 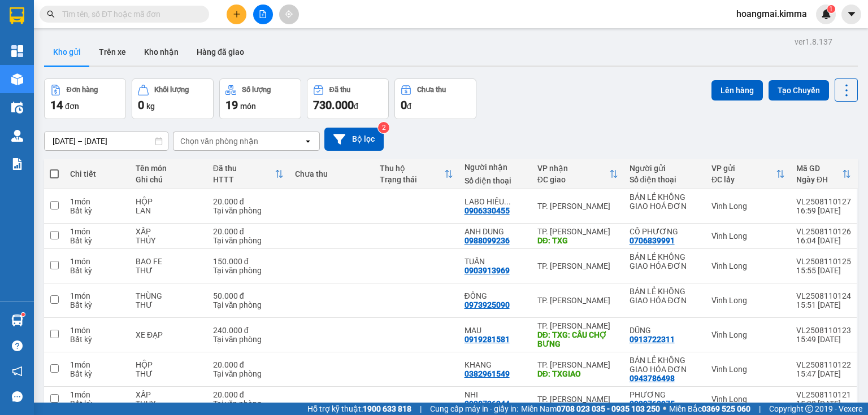 What do you see at coordinates (826, 14) in the screenshot?
I see `img: icon-new-feature` at bounding box center [826, 14].